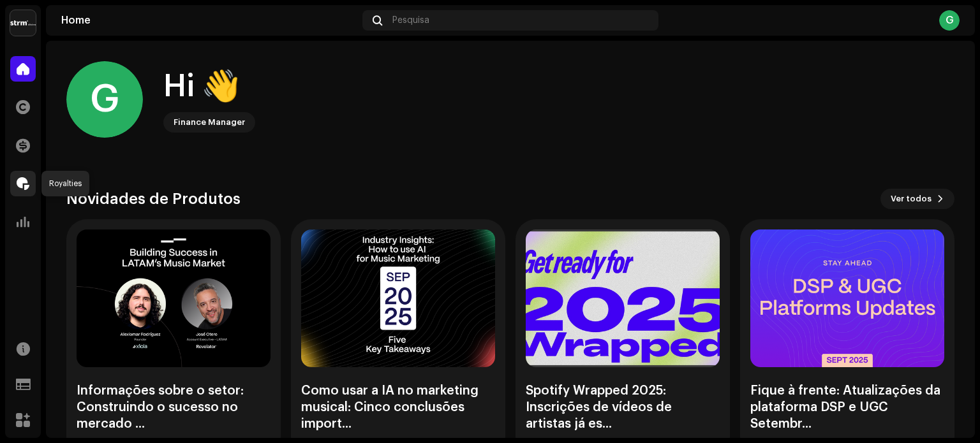 Image resolution: width=980 pixels, height=443 pixels. Describe the element at coordinates (918, 199) in the screenshot. I see `button: Ver todos` at that location.